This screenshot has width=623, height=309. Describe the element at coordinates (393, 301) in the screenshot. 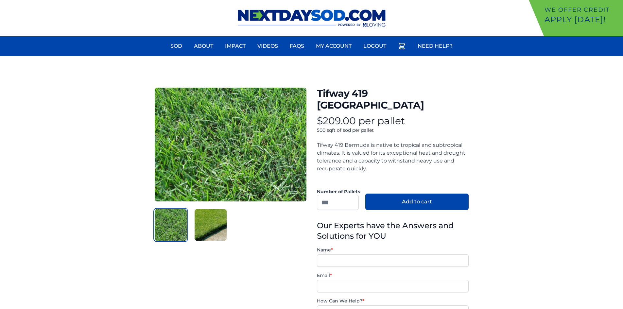

I see `label: How Can We Help?` at that location.